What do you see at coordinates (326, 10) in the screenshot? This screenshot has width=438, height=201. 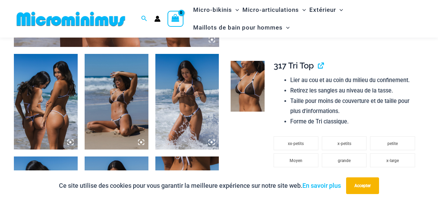 I see `a: ExtérieurMenu Basculement du menuMenu Basculement du menu` at bounding box center [326, 10].